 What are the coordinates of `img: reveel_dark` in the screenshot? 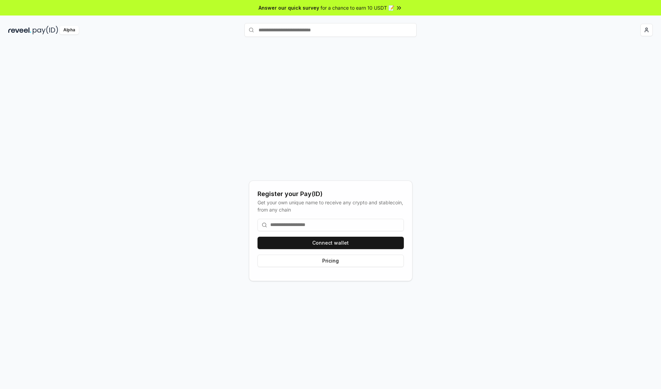 It's located at (20, 30).